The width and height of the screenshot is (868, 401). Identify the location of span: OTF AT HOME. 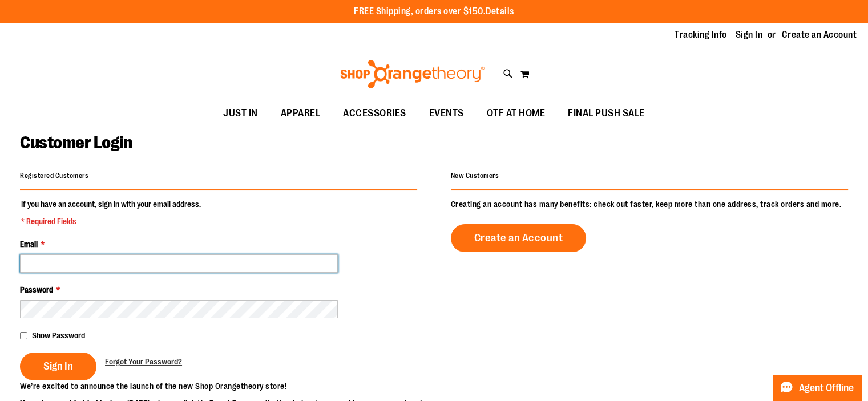
(515, 113).